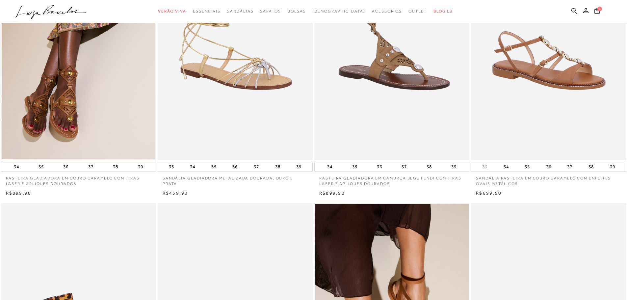 This screenshot has height=300, width=627. I want to click on span: R$699,90, so click(488, 193).